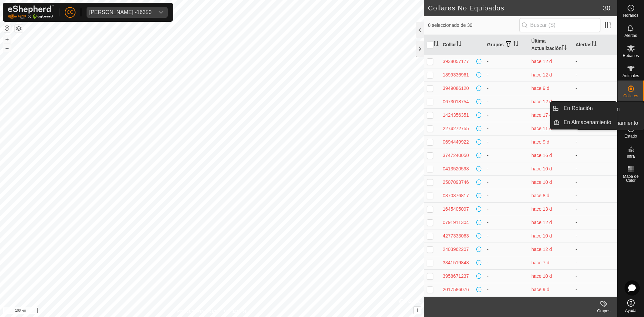 Image resolution: width=644 pixels, height=317 pixels. I want to click on div: 3938057177, so click(455, 61).